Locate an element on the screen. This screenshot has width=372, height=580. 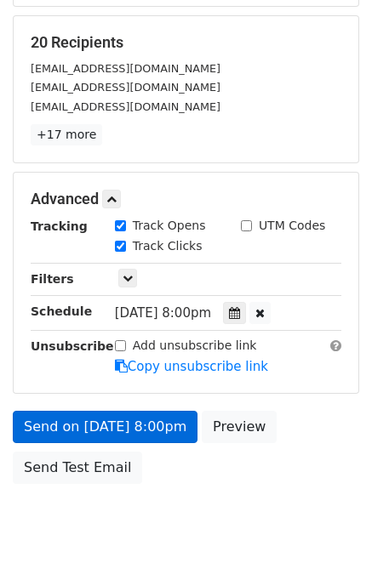
label: UTM Codes is located at coordinates (292, 225).